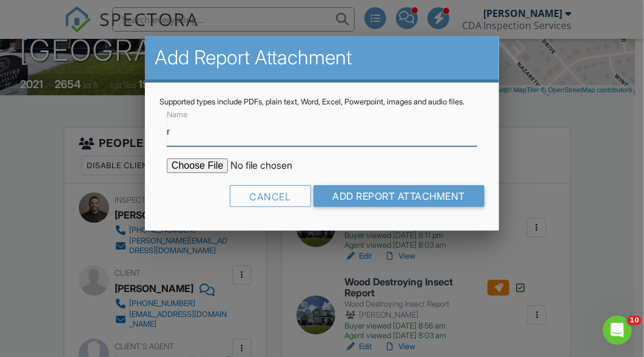 Image resolution: width=644 pixels, height=357 pixels. Describe the element at coordinates (399, 196) in the screenshot. I see `input: Add Report Attachment` at that location.